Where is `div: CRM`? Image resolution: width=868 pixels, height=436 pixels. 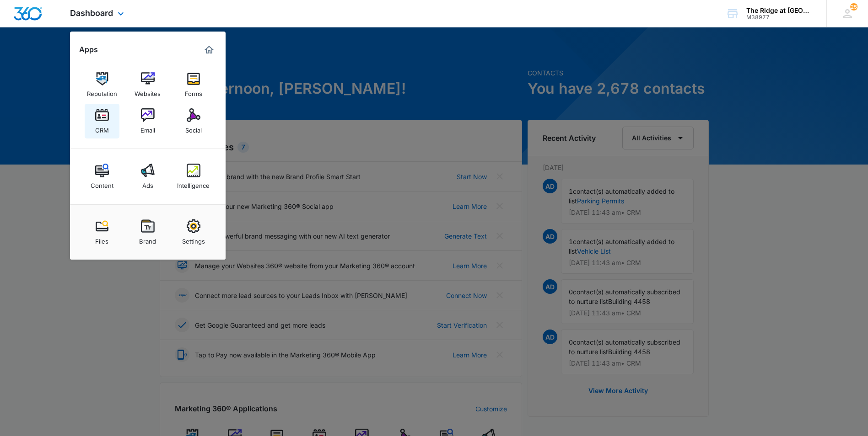 div: CRM is located at coordinates (102, 128).